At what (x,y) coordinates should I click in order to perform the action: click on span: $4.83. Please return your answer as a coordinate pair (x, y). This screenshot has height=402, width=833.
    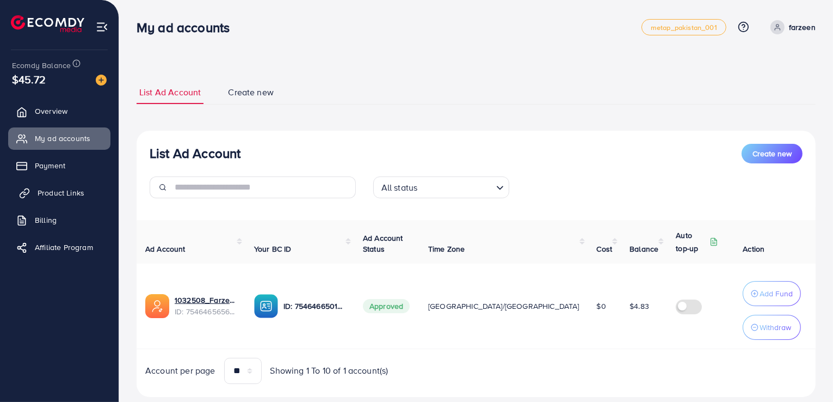
    Looking at the image, I should click on (639, 306).